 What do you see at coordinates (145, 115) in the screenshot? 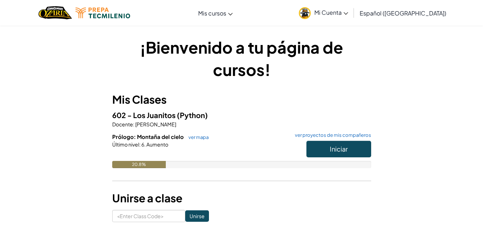
I see `span: 602 - Los Juanitos` at bounding box center [145, 115].